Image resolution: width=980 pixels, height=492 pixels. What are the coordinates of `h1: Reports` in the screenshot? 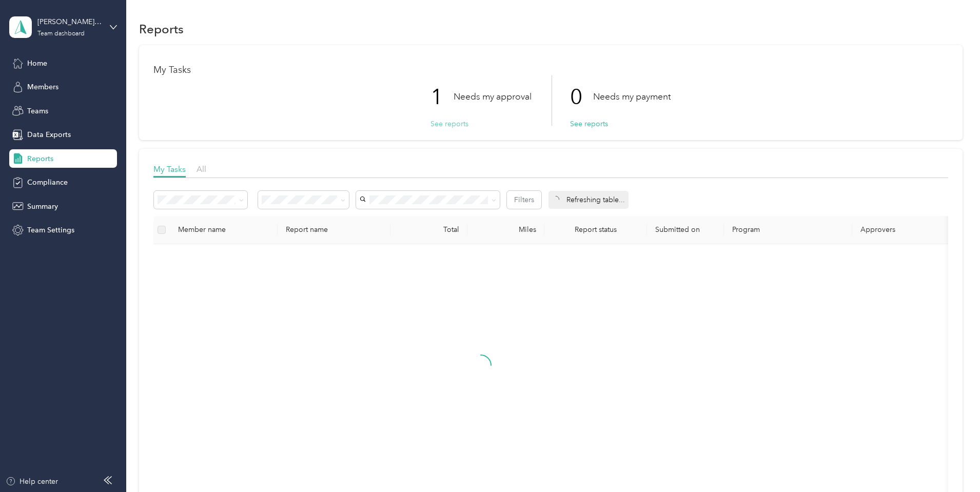 It's located at (161, 29).